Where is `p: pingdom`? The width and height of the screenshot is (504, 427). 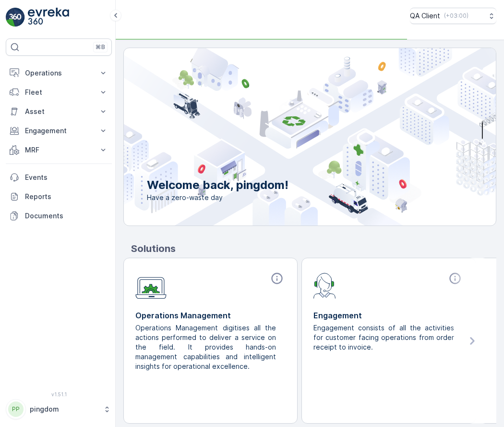
p: pingdom is located at coordinates (64, 409).